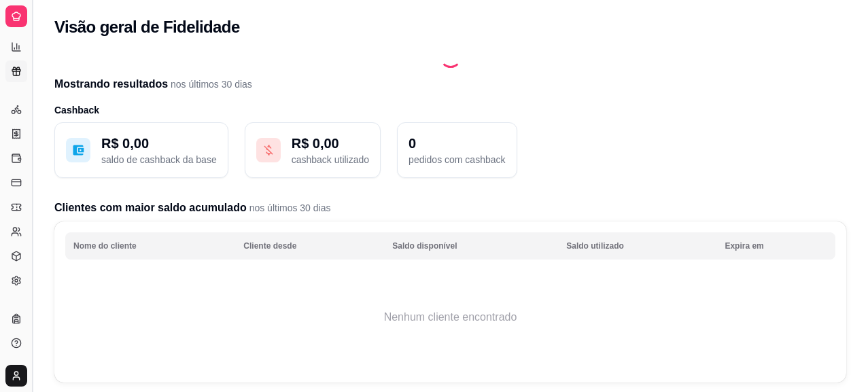 This screenshot has height=392, width=868. Describe the element at coordinates (330, 160) in the screenshot. I see `p: cashback utilizado` at that location.